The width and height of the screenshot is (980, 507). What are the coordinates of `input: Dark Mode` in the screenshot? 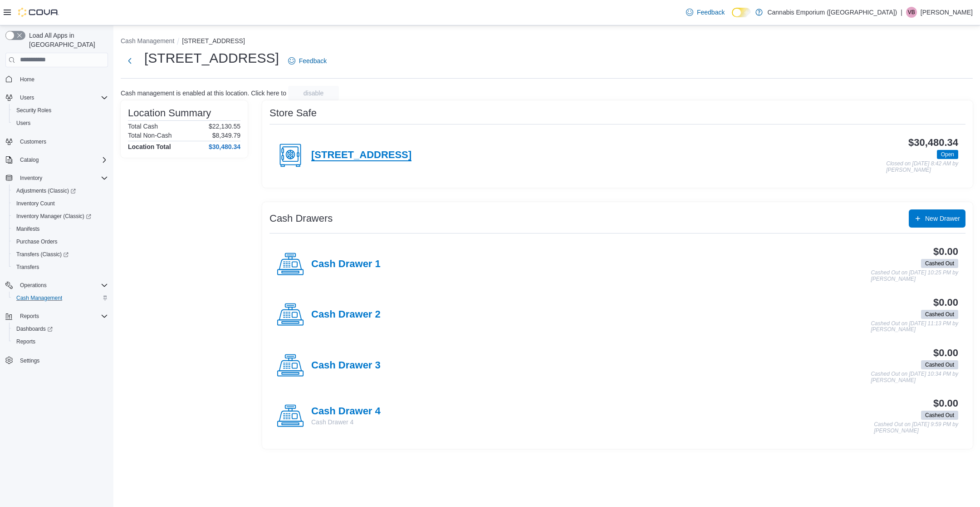 It's located at (742, 13).